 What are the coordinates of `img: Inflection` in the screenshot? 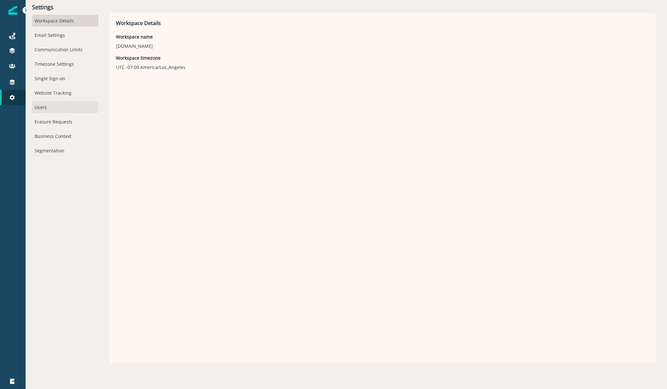 It's located at (13, 10).